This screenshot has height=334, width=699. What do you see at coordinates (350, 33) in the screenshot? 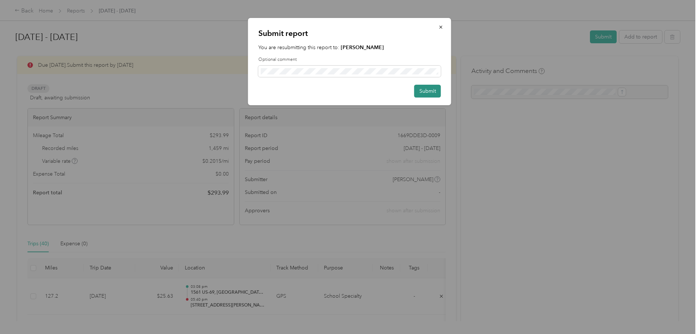
I see `p: Submit report` at bounding box center [350, 33].